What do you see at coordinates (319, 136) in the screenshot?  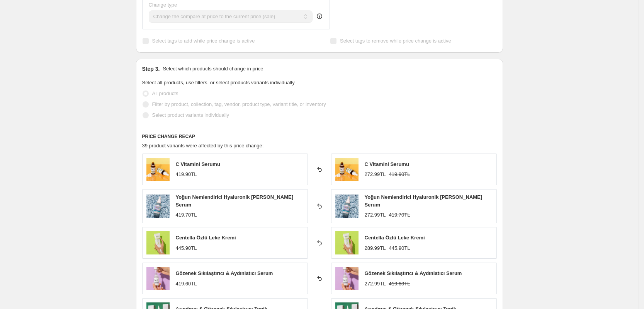 I see `h6: PRICE CHANGE RECAP` at bounding box center [319, 136].